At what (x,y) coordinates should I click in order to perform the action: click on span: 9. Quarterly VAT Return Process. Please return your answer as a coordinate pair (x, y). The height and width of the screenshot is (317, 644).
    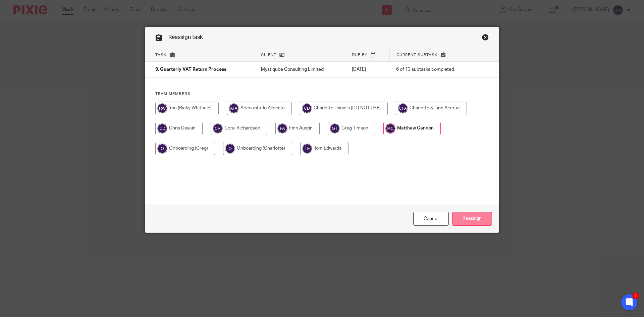
    Looking at the image, I should click on (191, 70).